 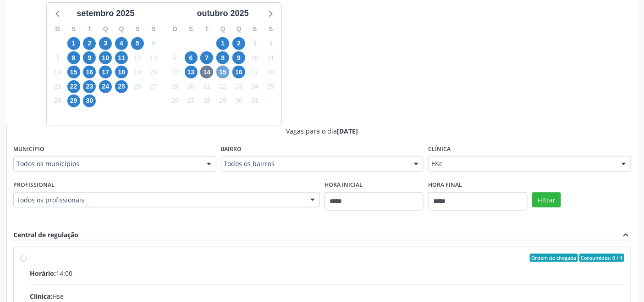 I want to click on span: Consumidos: 0 / 4, so click(x=602, y=258).